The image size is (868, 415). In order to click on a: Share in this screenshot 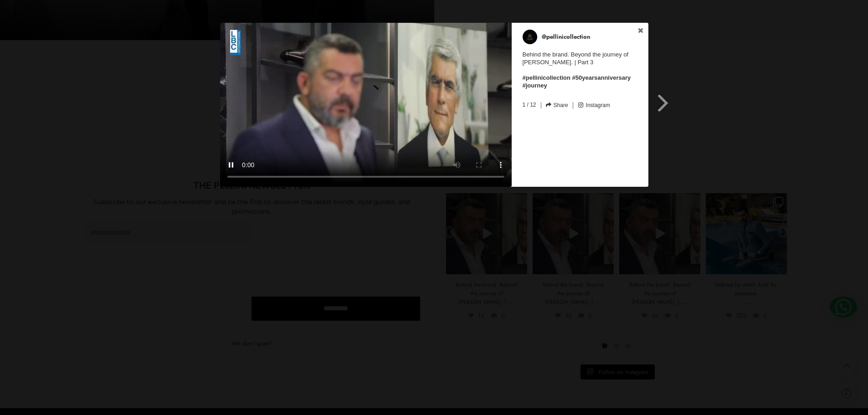, I will do `click(557, 106)`.